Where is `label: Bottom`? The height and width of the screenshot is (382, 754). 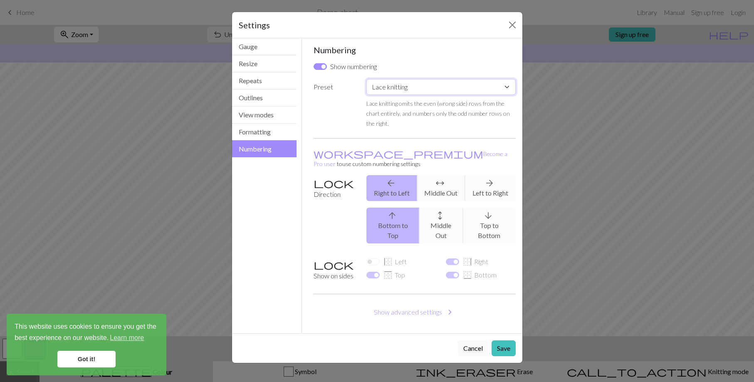 label: Bottom is located at coordinates (479, 275).